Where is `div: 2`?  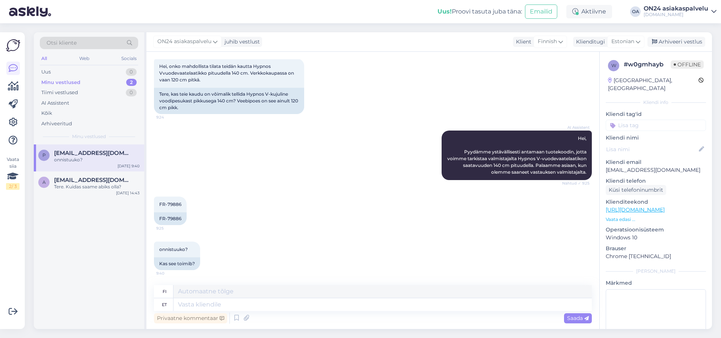 div: 2 is located at coordinates (131, 83).